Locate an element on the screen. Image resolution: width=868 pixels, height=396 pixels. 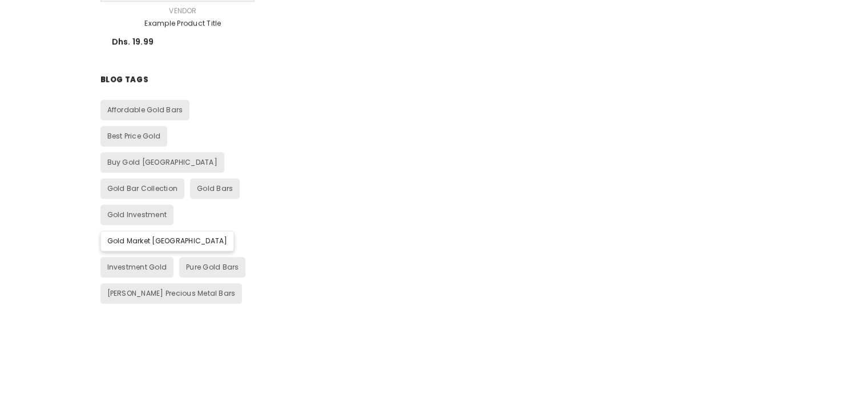
a: Gold Bar Collection is located at coordinates (143, 189).